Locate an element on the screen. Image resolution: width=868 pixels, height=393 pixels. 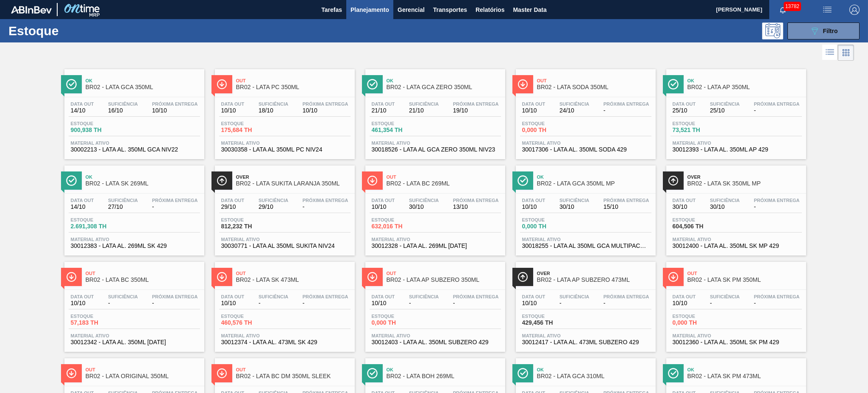
a: ÍconeOutBR02 - LATA SK 473MLData out10/10Suficiência-Próxima Entrega-Estoque460,576 THMaterial at... is located at coordinates (283, 303).